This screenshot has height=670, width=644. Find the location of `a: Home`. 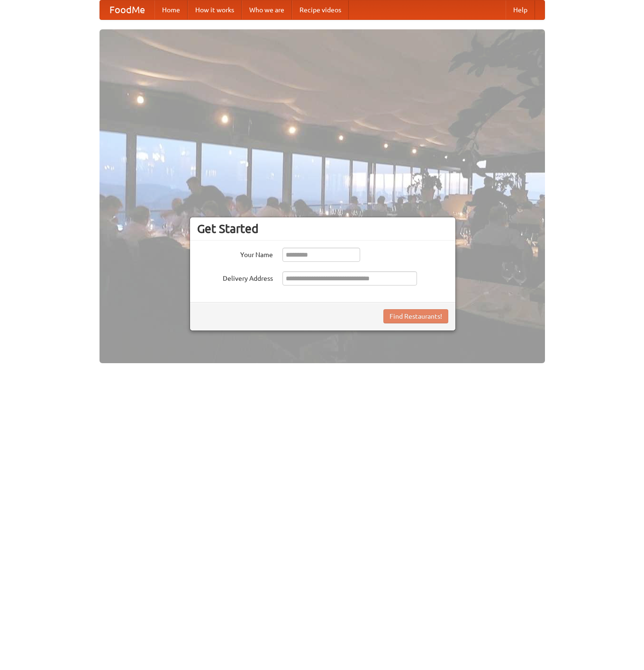

a: Home is located at coordinates (171, 10).